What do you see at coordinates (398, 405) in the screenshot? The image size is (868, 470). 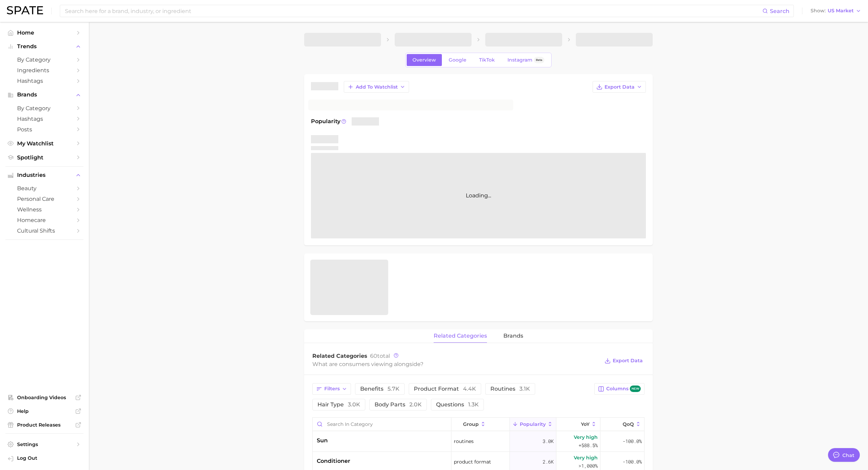 I see `span: body parts` at bounding box center [398, 405].